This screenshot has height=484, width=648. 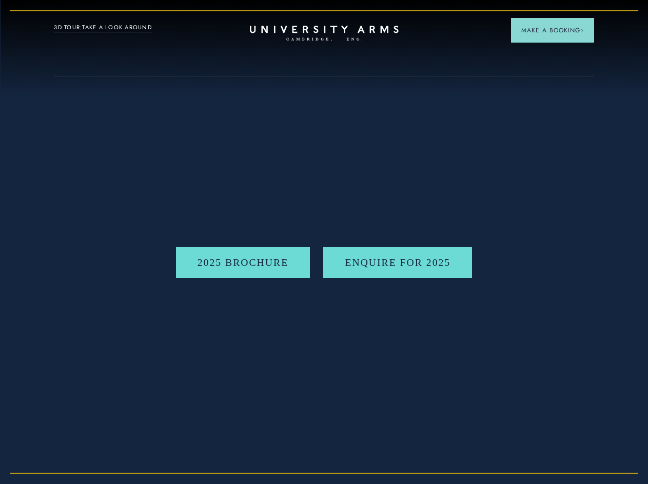 I want to click on span: Make a Booking, so click(x=553, y=30).